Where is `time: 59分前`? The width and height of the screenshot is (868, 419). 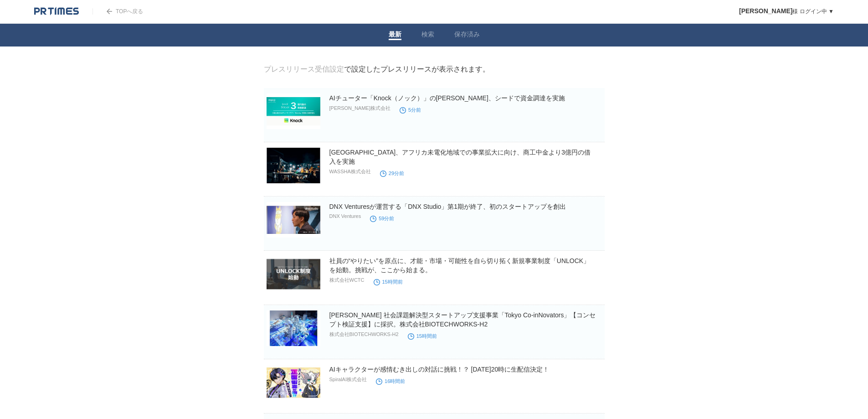 time: 59分前 is located at coordinates (382, 218).